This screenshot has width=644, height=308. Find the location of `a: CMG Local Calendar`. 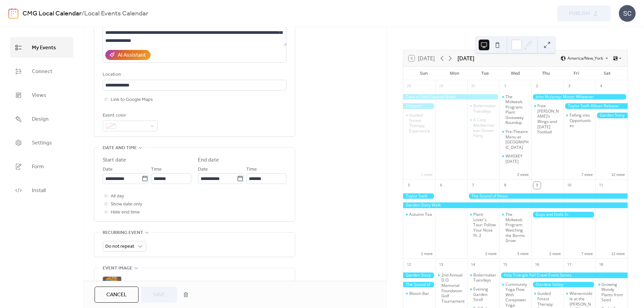

a: CMG Local Calendar is located at coordinates (52, 14).